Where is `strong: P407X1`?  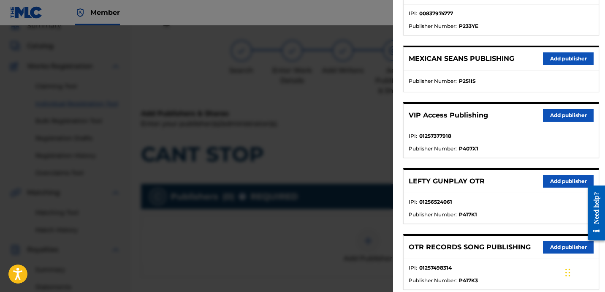 strong: P407X1 is located at coordinates (469, 149).